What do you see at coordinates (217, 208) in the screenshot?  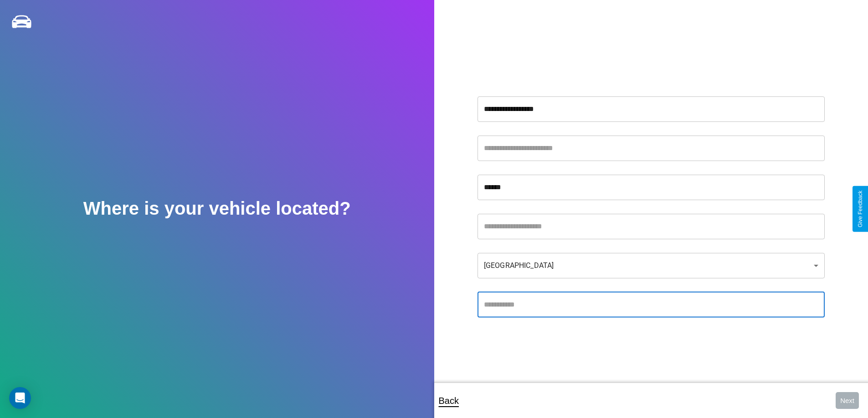 I see `h2: Where is your vehicle located?` at bounding box center [217, 208].